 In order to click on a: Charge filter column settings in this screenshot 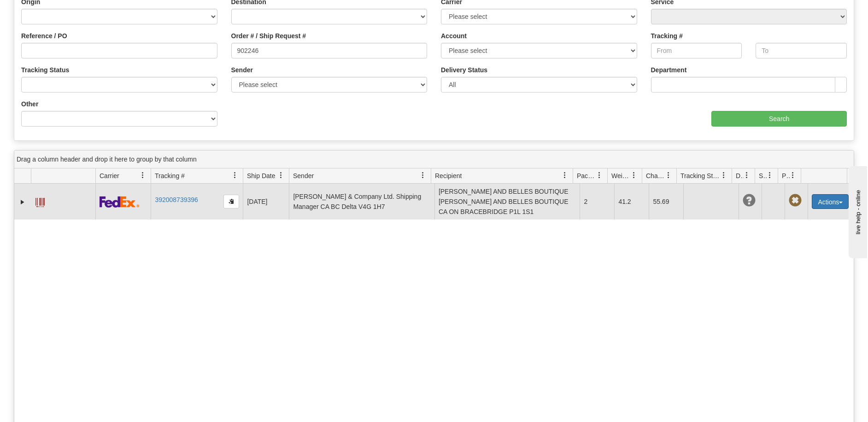, I will do `click(669, 175)`.